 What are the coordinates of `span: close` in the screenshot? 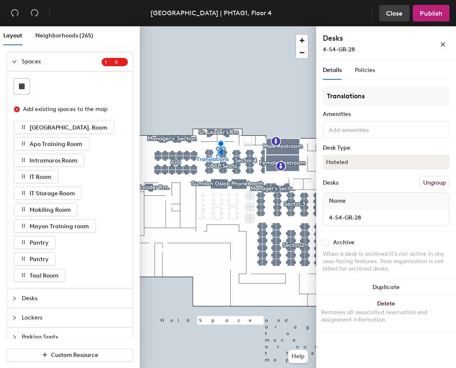 It's located at (442, 44).